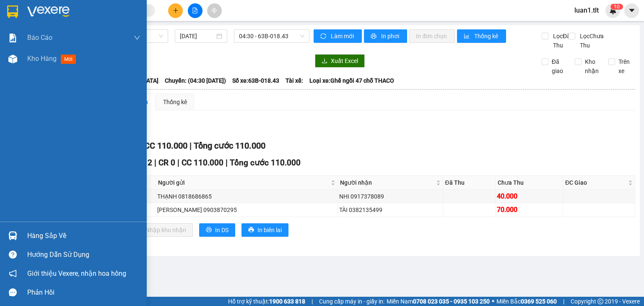 The height and width of the screenshot is (306, 644). What do you see at coordinates (631, 10) in the screenshot?
I see `button: caret-down` at bounding box center [631, 10].